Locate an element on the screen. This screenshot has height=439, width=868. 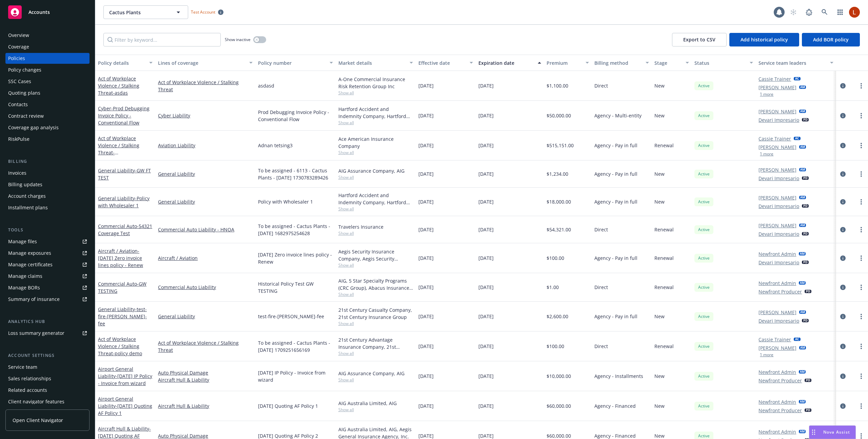
button: Export to CSV is located at coordinates (700, 39).